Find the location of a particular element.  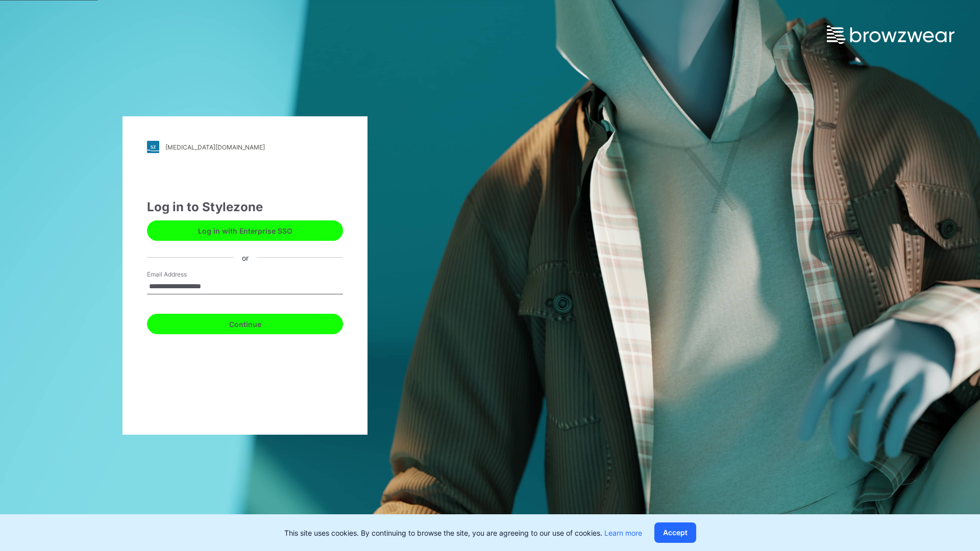

button: Log in with Enterprise SSO is located at coordinates (245, 231).